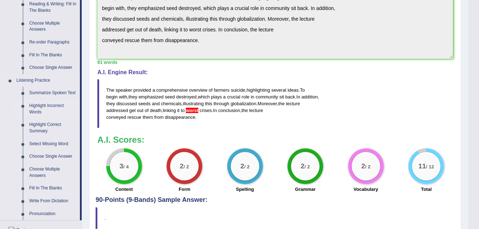  What do you see at coordinates (267, 97) in the screenshot?
I see `span: community` at bounding box center [267, 97].